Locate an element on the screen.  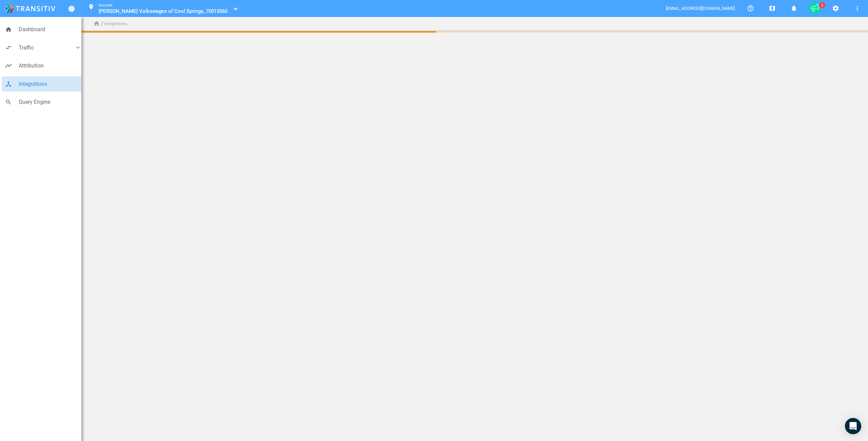
a: timelineAttribution is located at coordinates (43, 66).